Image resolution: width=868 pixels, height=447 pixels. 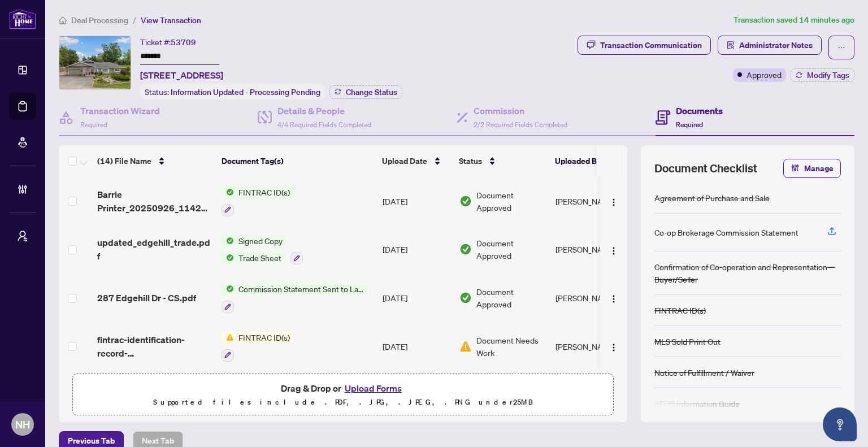 What do you see at coordinates (260, 258) in the screenshot?
I see `span: Trade Sheet` at bounding box center [260, 258].